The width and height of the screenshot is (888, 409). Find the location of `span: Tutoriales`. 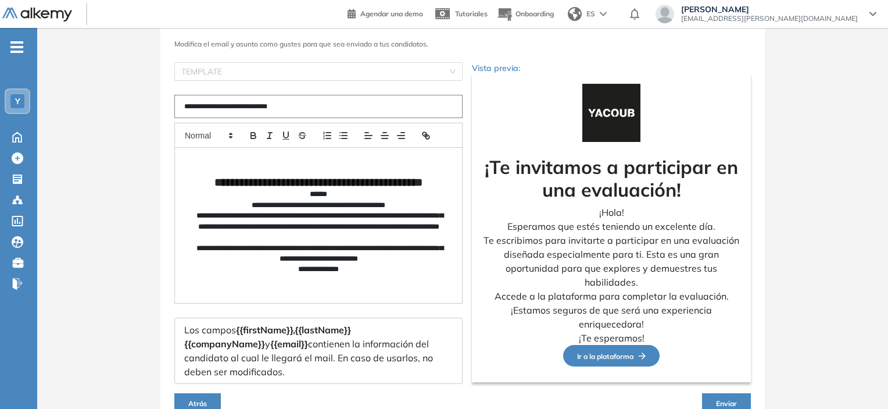

span: Tutoriales is located at coordinates (472, 13).